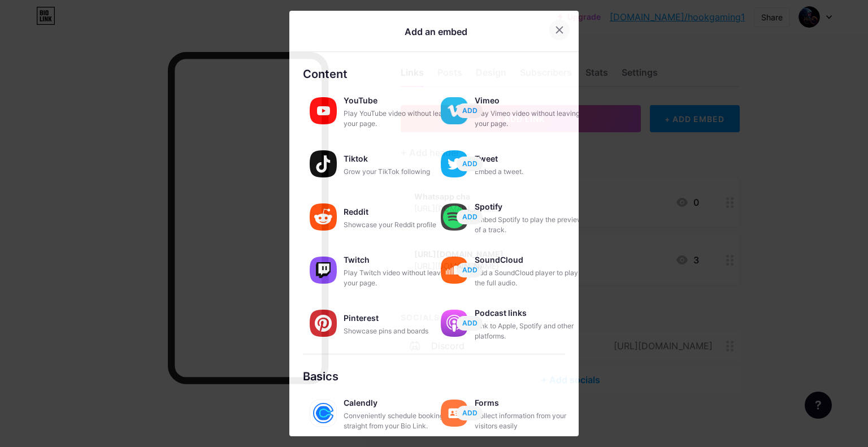  What do you see at coordinates (531, 119) in the screenshot?
I see `div: Play Vimeo video without leaving your page.` at bounding box center [531, 119].